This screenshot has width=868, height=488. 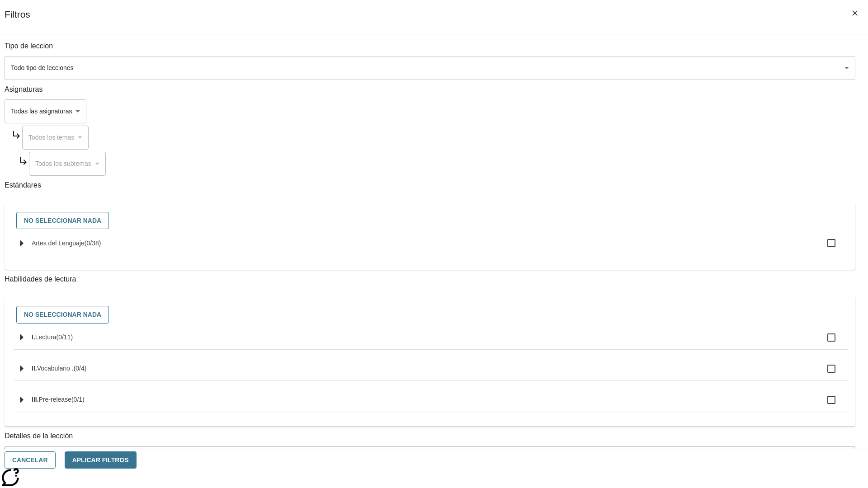 What do you see at coordinates (430, 279) in the screenshot?
I see `p: Habilidades de lectura` at bounding box center [430, 279].